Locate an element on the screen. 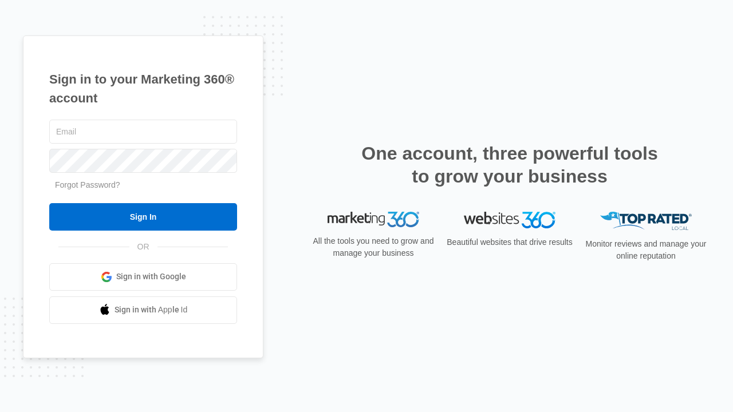 Image resolution: width=733 pixels, height=412 pixels. span: Sign in with Apple Id is located at coordinates (151, 310).